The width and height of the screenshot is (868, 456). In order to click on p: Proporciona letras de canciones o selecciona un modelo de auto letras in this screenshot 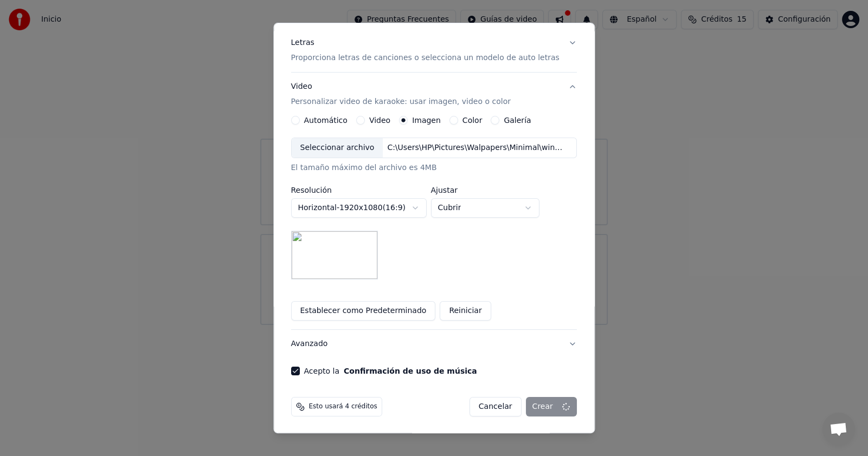, I will do `click(425, 58)`.